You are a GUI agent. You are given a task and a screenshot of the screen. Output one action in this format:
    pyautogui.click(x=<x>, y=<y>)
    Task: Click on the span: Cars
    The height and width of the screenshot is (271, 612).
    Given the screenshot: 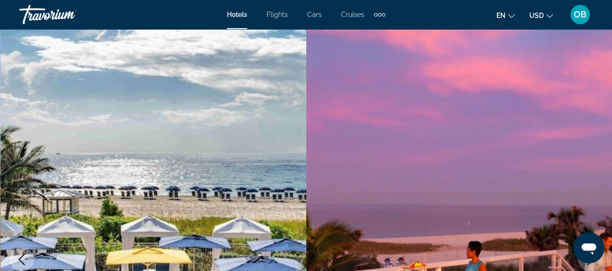 What is the action you would take?
    pyautogui.click(x=315, y=15)
    